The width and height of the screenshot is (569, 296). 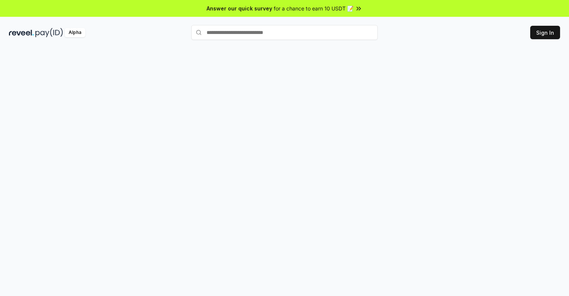 I want to click on div: Alpha, so click(x=75, y=32).